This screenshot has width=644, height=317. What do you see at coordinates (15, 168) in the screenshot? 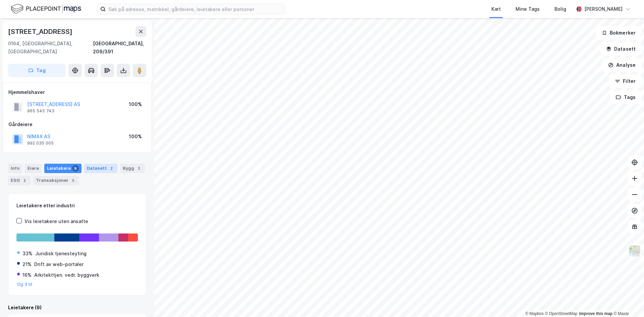
I see `div: Info` at bounding box center [15, 168].